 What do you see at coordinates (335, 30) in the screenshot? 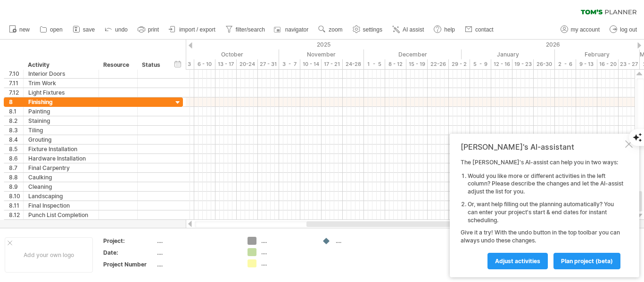
I see `span: zoom` at bounding box center [335, 30].